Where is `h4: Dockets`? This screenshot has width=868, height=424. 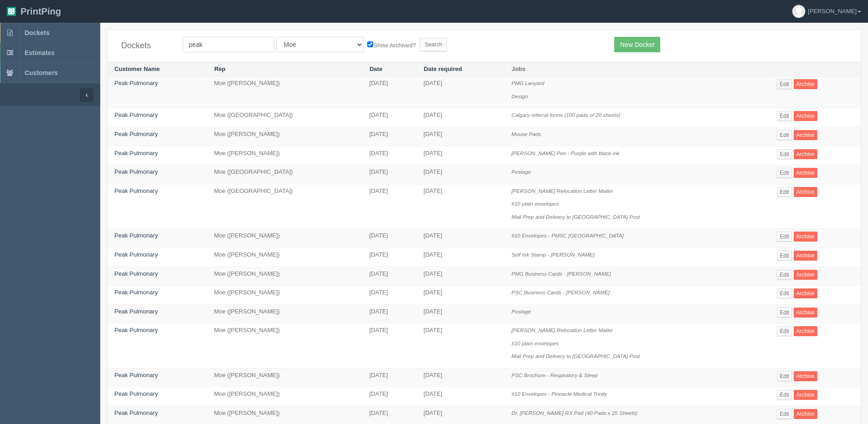
h4: Dockets is located at coordinates (145, 46).